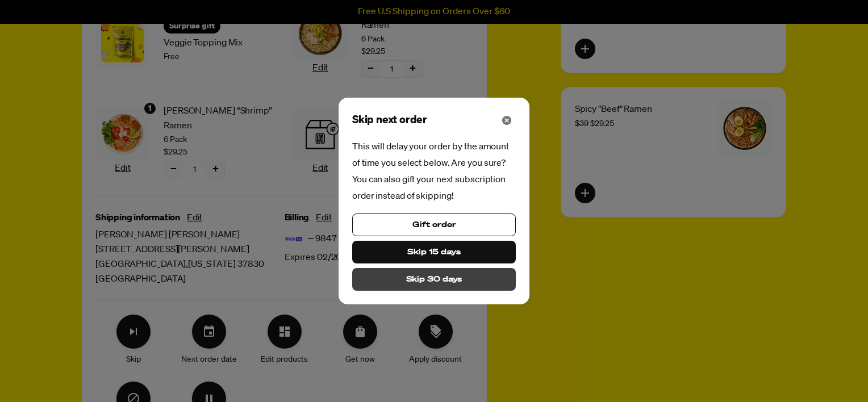 The height and width of the screenshot is (402, 868). I want to click on span: You can also gift your next subscription order instead of skipping!, so click(429, 188).